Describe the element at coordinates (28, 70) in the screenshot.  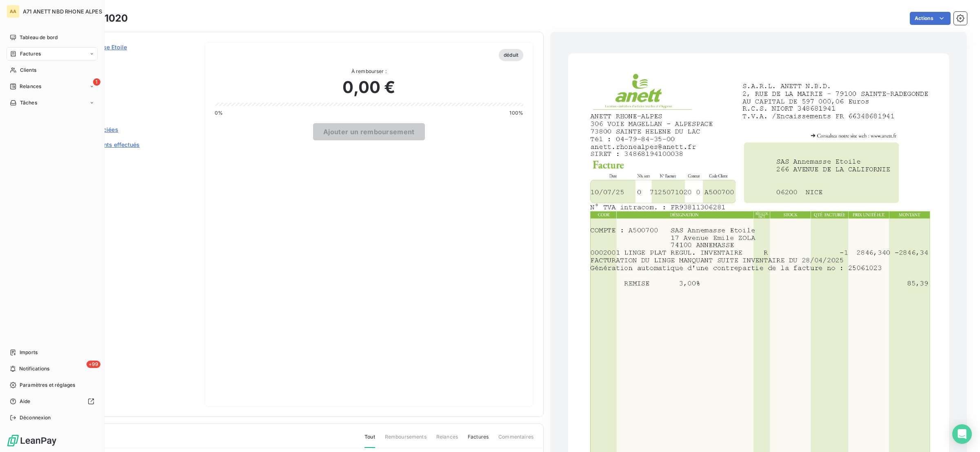
I see `span: Clients` at that location.